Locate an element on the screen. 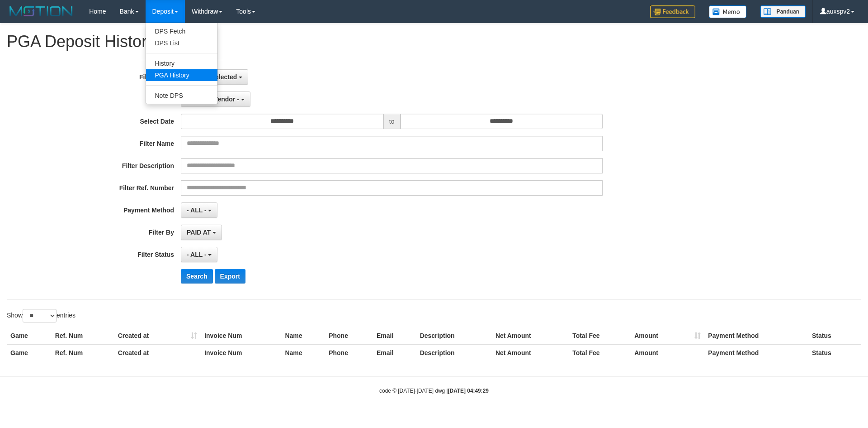 The height and width of the screenshot is (428, 868). img: Button%20Memo.svg is located at coordinates (728, 12).